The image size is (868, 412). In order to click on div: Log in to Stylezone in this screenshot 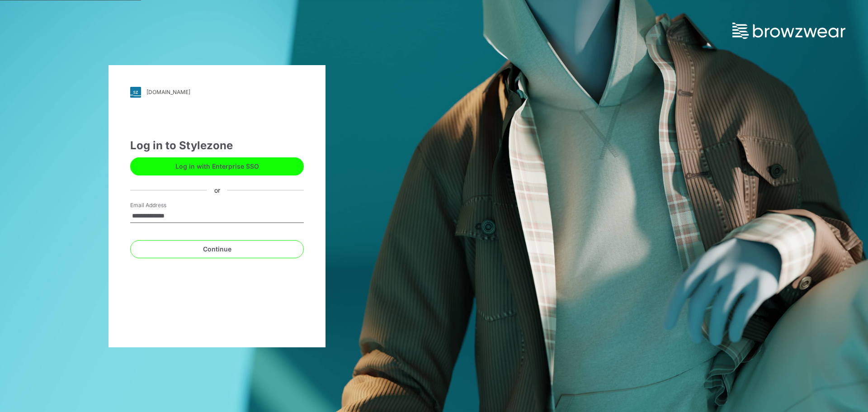, I will do `click(217, 146)`.